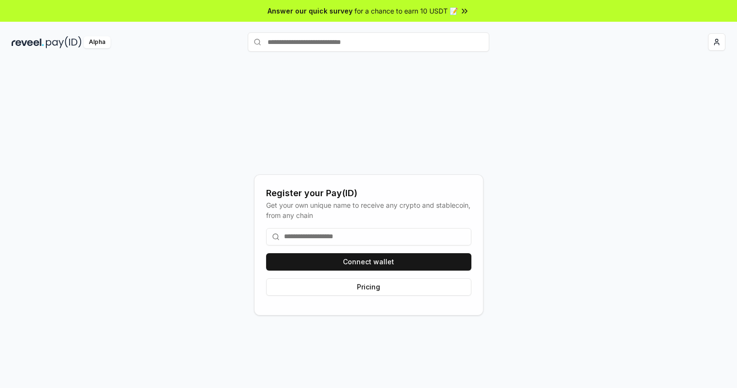  What do you see at coordinates (369, 210) in the screenshot?
I see `div: Get your own unique name to receive any crypto and stablecoin, from any chain` at bounding box center [369, 210].